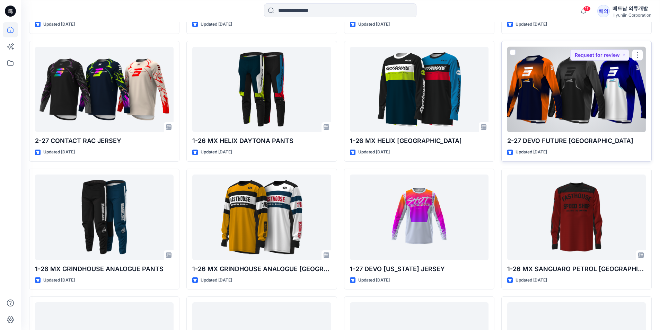  Describe the element at coordinates (632, 15) in the screenshot. I see `div: Hyunjin Corporation` at that location.